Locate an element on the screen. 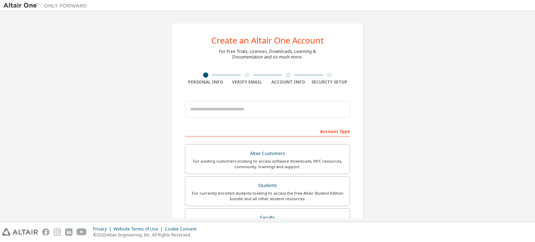 This screenshot has height=242, width=535. img: instagram.svg is located at coordinates (57, 232).